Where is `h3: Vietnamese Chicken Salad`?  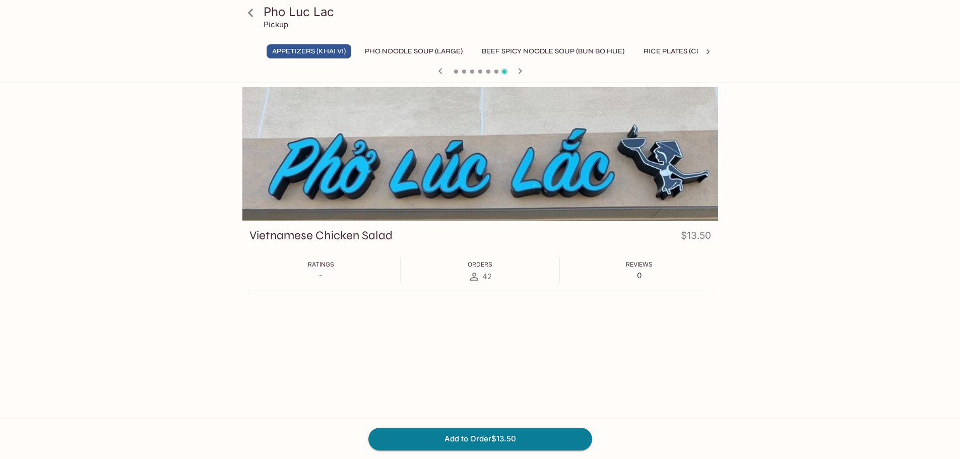 h3: Vietnamese Chicken Salad is located at coordinates (321, 235).